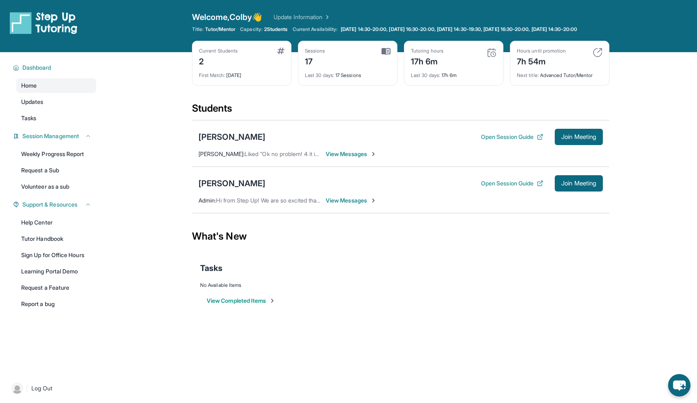 Image resolution: width=697 pixels, height=403 pixels. Describe the element at coordinates (326, 17) in the screenshot. I see `img: Chevron Right` at that location.